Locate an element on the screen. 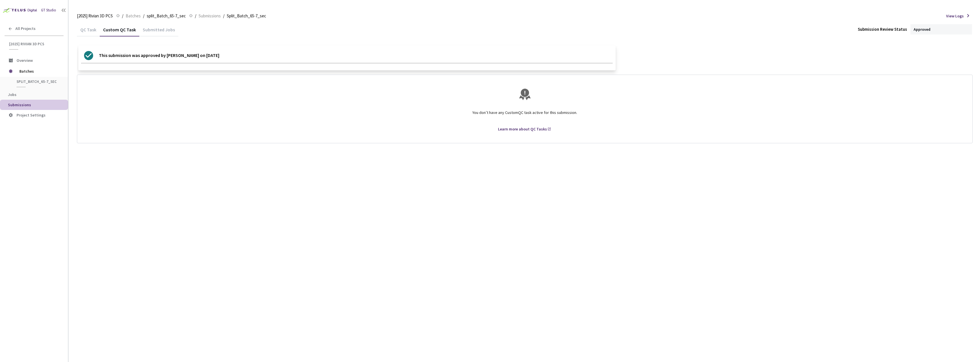 The image size is (980, 362). span: Overview is located at coordinates (25, 60).